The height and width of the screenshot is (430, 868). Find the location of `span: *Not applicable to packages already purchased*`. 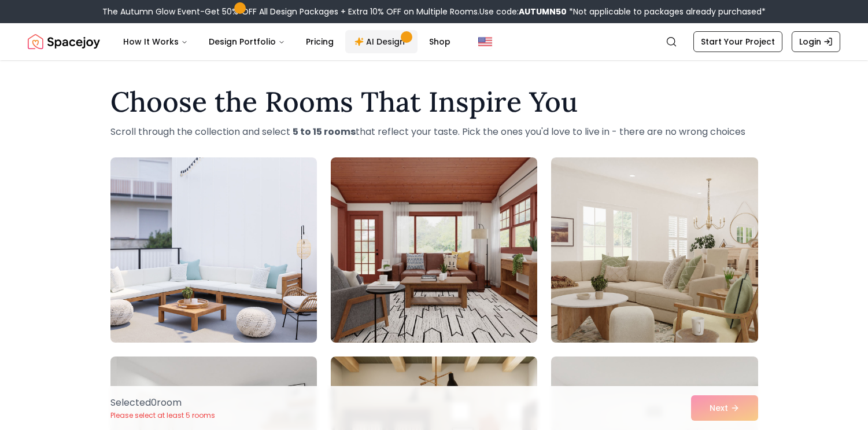

span: *Not applicable to packages already purchased* is located at coordinates (666, 11).